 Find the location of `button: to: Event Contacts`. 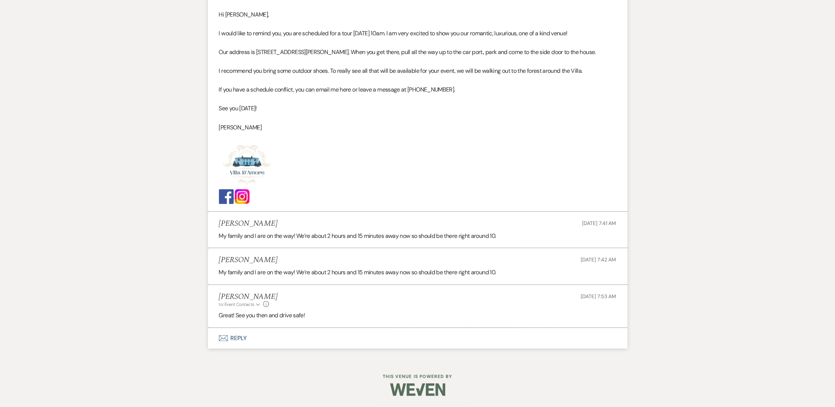

button: to: Event Contacts is located at coordinates (240, 305).